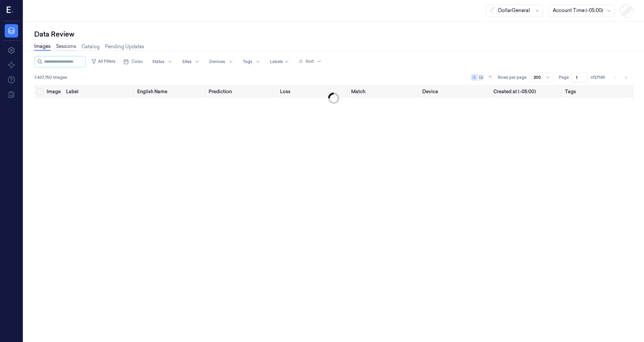  What do you see at coordinates (455, 92) in the screenshot?
I see `th: Device` at bounding box center [455, 92].